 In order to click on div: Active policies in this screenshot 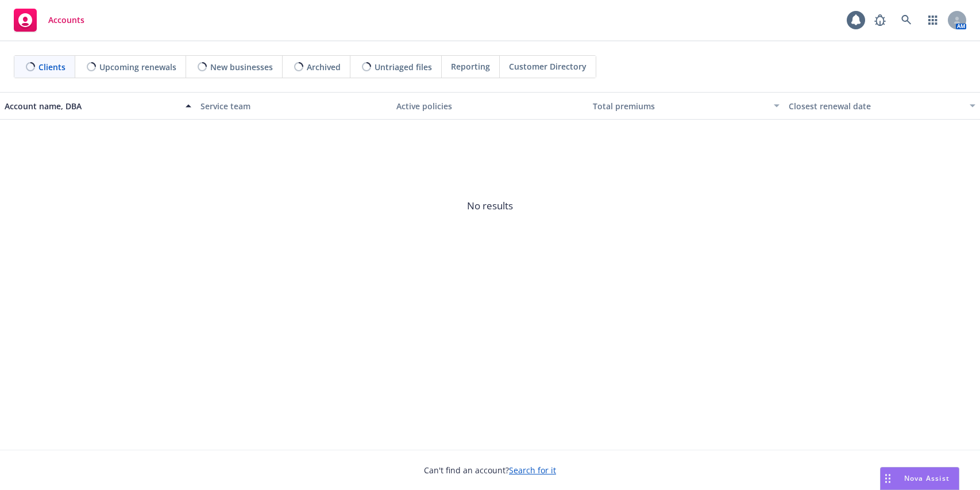, I will do `click(490, 106)`.